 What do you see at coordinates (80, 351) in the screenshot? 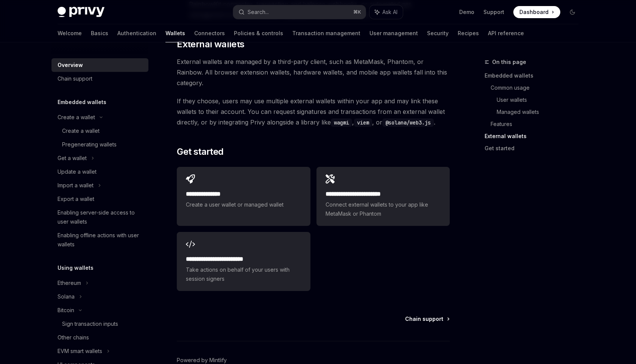
I see `div: EVM smart wallets` at bounding box center [80, 351].